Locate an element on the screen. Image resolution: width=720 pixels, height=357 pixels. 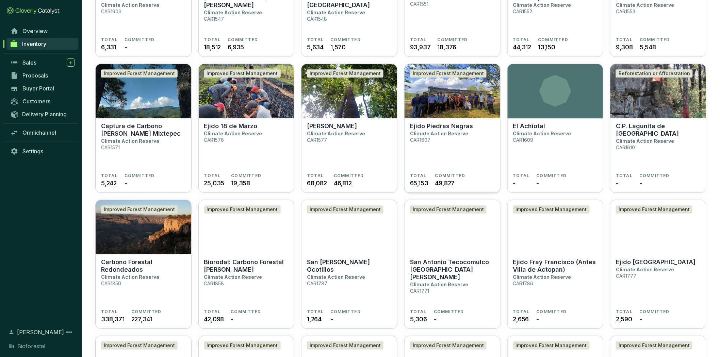
a: Proposals is located at coordinates (43, 76).